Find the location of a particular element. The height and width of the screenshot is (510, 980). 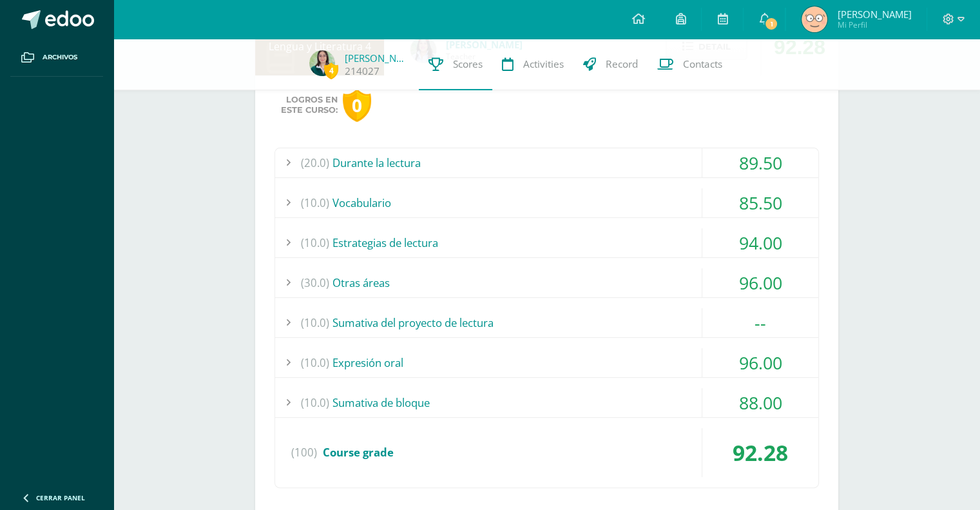

div: 92.28 is located at coordinates (760, 452).